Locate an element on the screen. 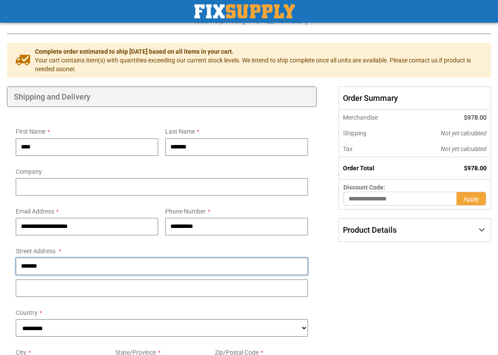 The width and height of the screenshot is (498, 355). h3: Need help? Call is located at coordinates (249, 21).